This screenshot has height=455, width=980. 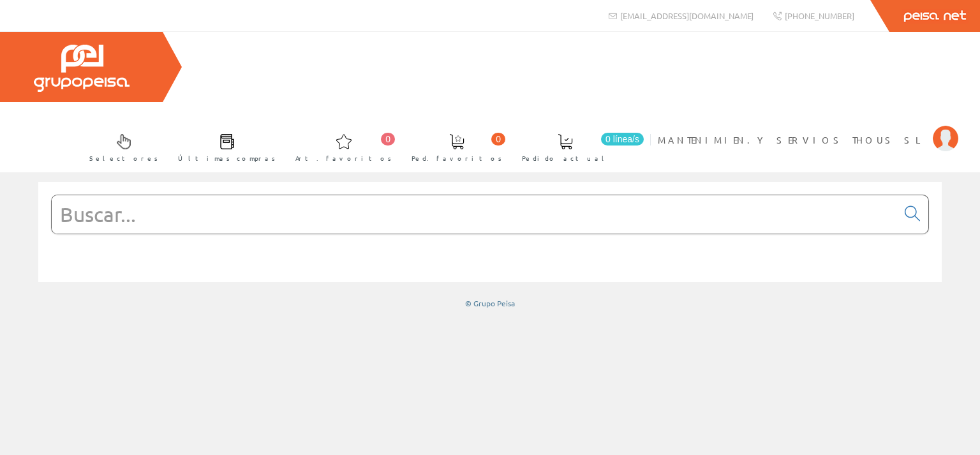 What do you see at coordinates (565, 158) in the screenshot?
I see `span: Pedido actual` at bounding box center [565, 158].